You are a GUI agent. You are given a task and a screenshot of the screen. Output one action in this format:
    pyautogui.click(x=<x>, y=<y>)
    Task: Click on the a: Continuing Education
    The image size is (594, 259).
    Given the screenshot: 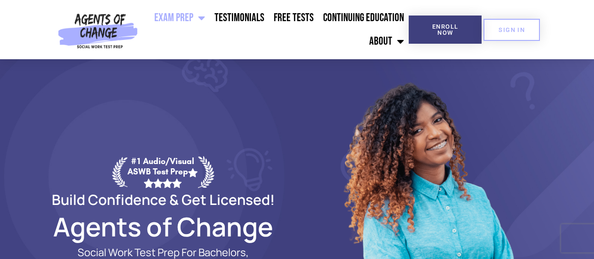 What is the action you would take?
    pyautogui.click(x=363, y=18)
    